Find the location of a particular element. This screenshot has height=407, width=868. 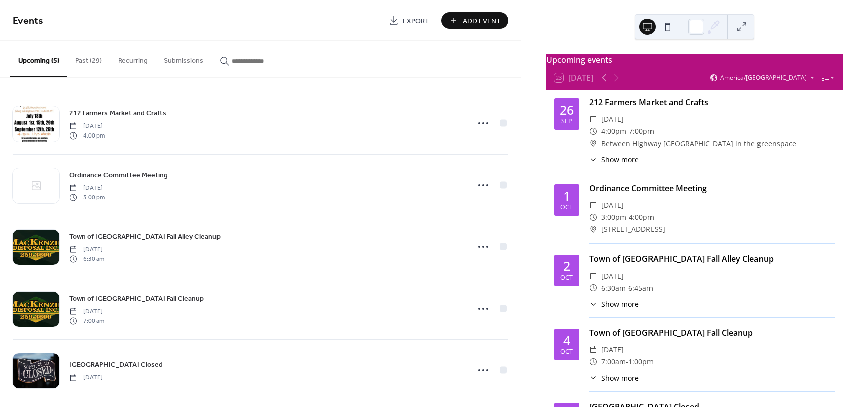

button: Past (29) is located at coordinates (89, 58).